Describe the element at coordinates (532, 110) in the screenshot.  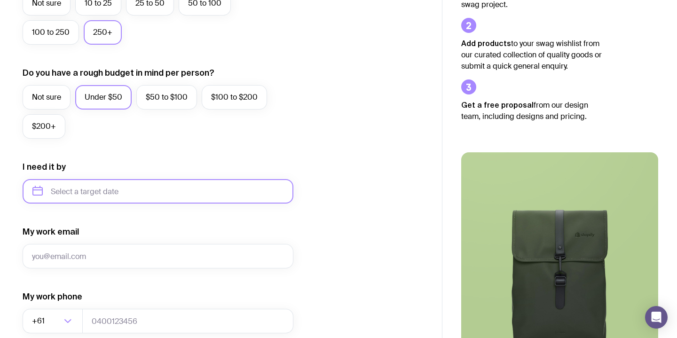
I see `p: from our design team, including designs and pricing.` at that location.